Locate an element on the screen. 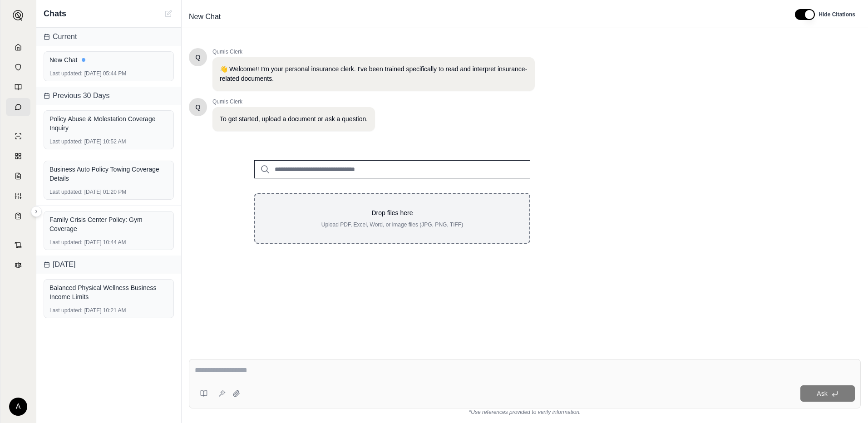 This screenshot has height=423, width=868. button: New Chat is located at coordinates (168, 13).